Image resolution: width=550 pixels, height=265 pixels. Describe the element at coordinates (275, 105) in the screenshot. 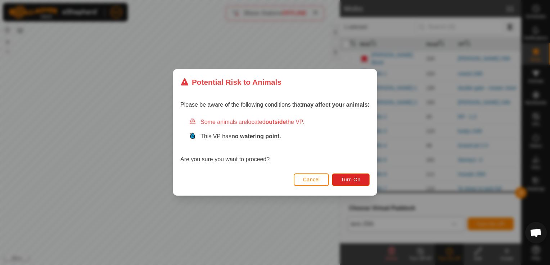

I see `span: Please be aware of the following conditions that` at that location.